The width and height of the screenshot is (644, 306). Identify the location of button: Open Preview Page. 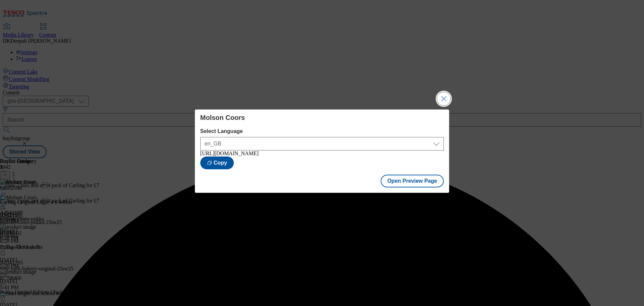
(412, 181).